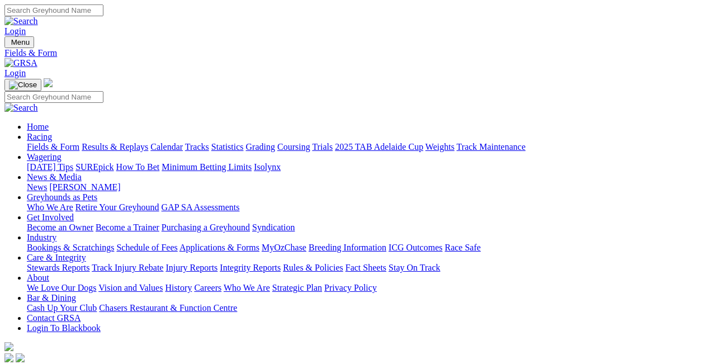 This screenshot has width=710, height=364. Describe the element at coordinates (127, 267) in the screenshot. I see `a: Track Injury Rebate` at that location.